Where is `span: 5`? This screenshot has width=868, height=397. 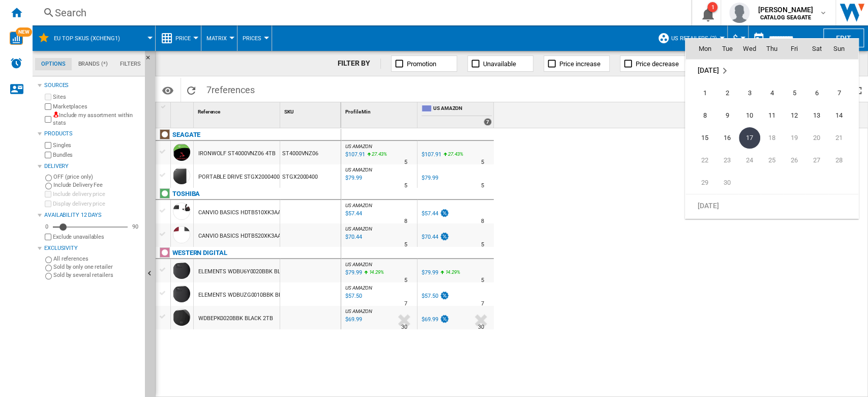
span: 5 is located at coordinates (795, 93).